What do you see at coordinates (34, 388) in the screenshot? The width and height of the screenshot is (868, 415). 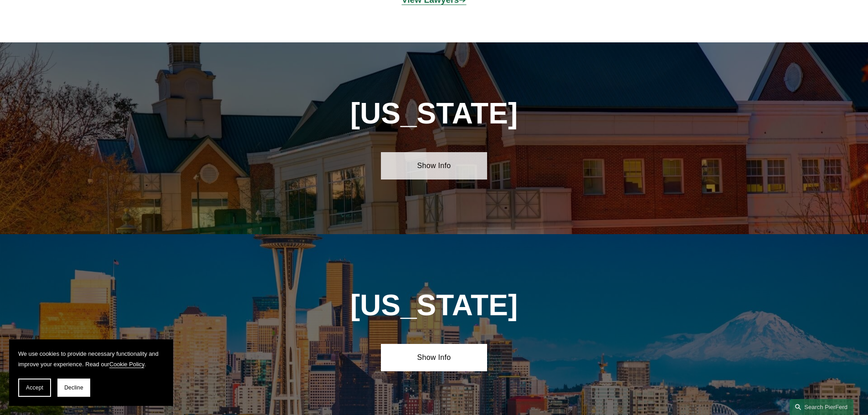 I see `button: Accept` at bounding box center [34, 388].